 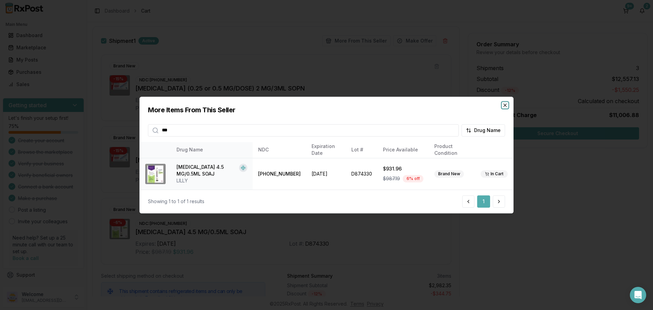 What do you see at coordinates (484, 201) in the screenshot?
I see `button: 1` at bounding box center [484, 201].